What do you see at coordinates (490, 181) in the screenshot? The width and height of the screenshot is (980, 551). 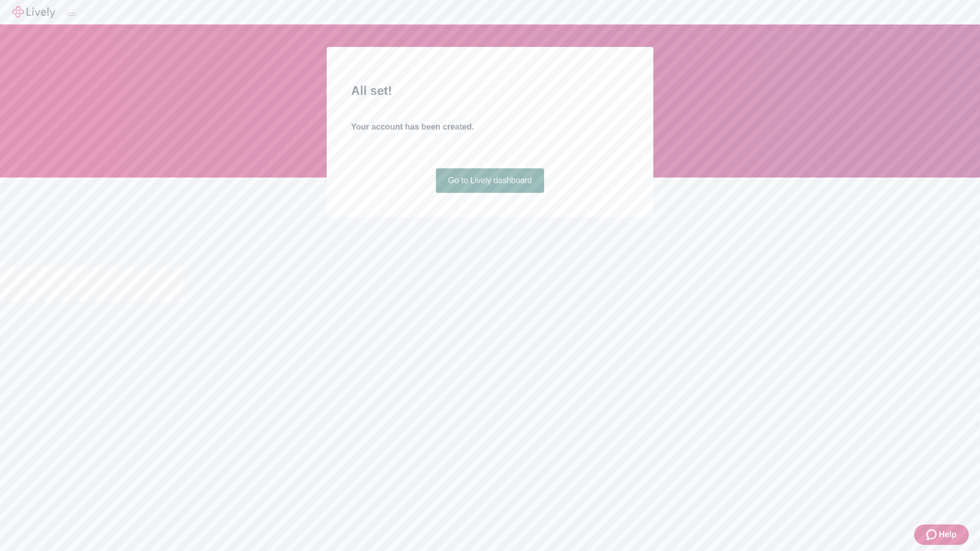 I see `a: Go to Lively dashboard` at bounding box center [490, 181].